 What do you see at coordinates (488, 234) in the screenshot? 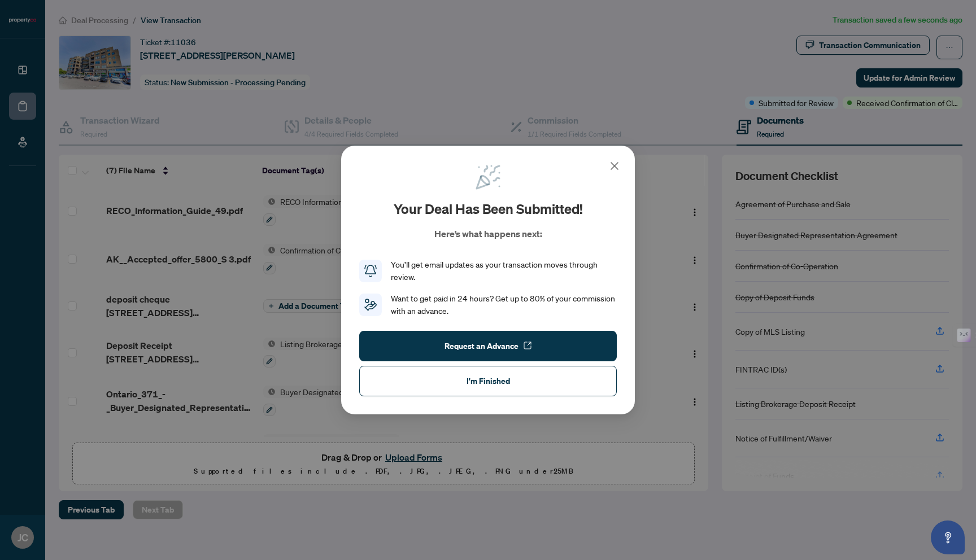
I see `p: Here’s what happens next:` at bounding box center [488, 234].